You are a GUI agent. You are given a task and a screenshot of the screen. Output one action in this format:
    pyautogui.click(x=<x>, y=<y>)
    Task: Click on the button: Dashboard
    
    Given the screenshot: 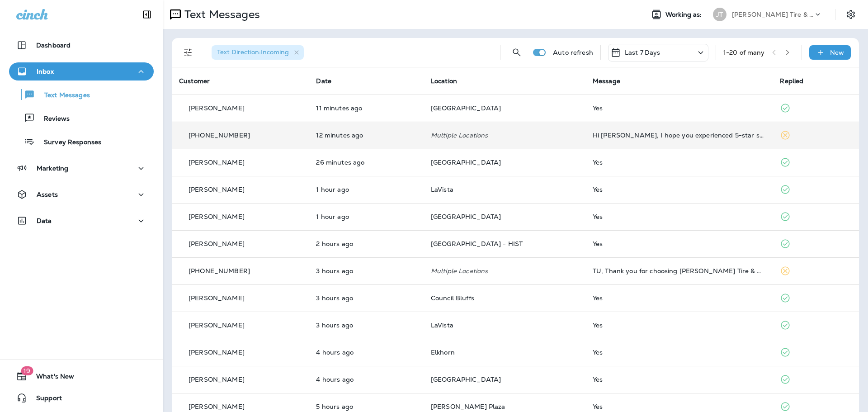 What is the action you would take?
    pyautogui.click(x=81, y=45)
    